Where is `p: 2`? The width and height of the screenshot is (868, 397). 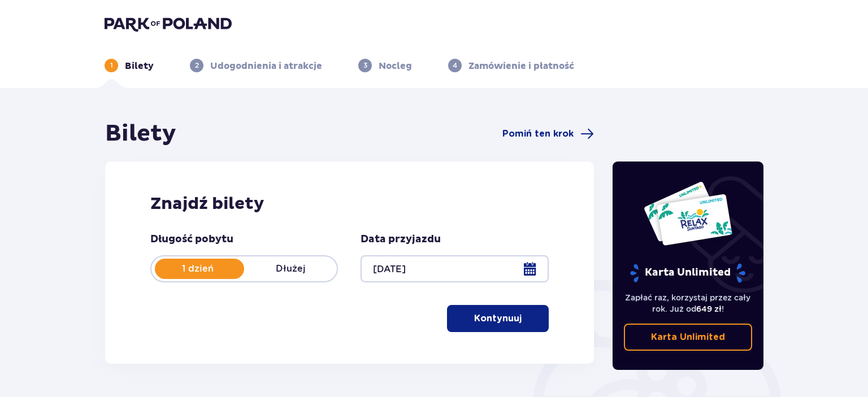
p: 2 is located at coordinates (196, 65).